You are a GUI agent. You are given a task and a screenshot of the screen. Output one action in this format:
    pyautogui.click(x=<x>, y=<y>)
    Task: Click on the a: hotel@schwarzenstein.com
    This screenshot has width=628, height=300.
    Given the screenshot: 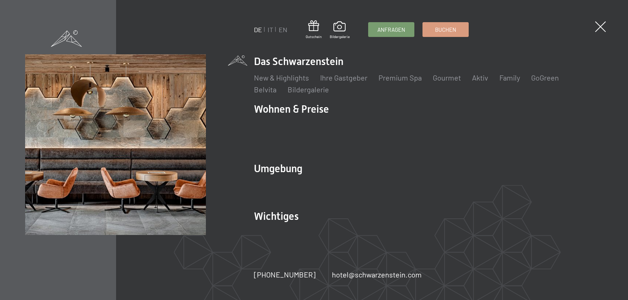 What is the action you would take?
    pyautogui.click(x=376, y=275)
    